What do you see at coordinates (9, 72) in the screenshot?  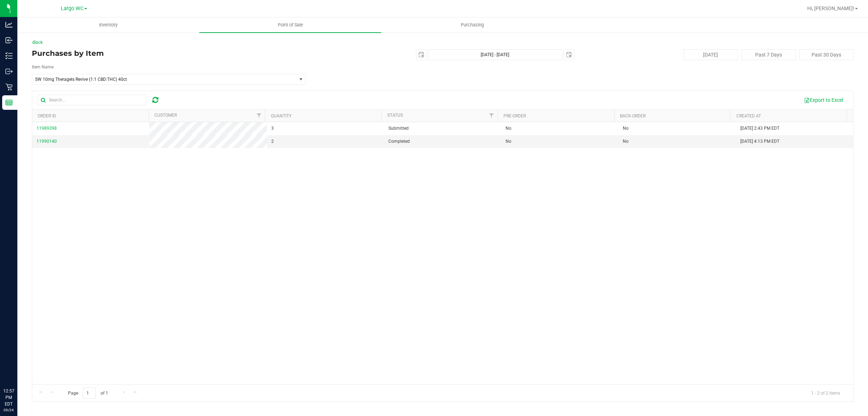 I see `inline-svg: Outbound` at bounding box center [9, 72].